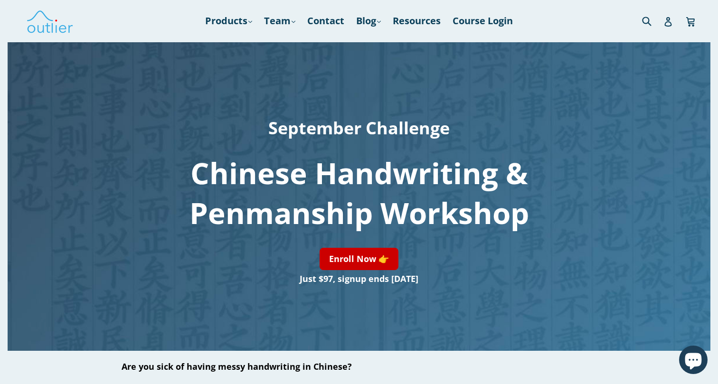  What do you see at coordinates (359, 193) in the screenshot?
I see `h1: Chinese Handwriting & Penmanship Workshop` at bounding box center [359, 193].